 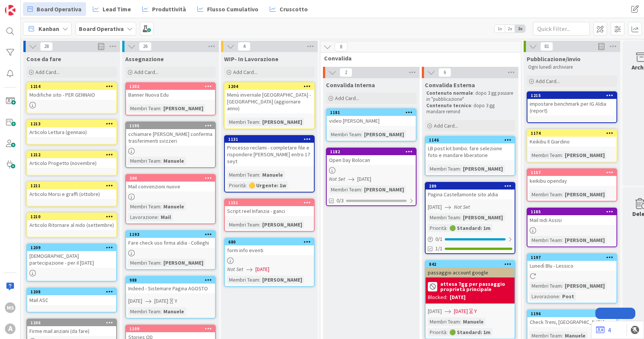 I want to click on span: 4, so click(x=244, y=47).